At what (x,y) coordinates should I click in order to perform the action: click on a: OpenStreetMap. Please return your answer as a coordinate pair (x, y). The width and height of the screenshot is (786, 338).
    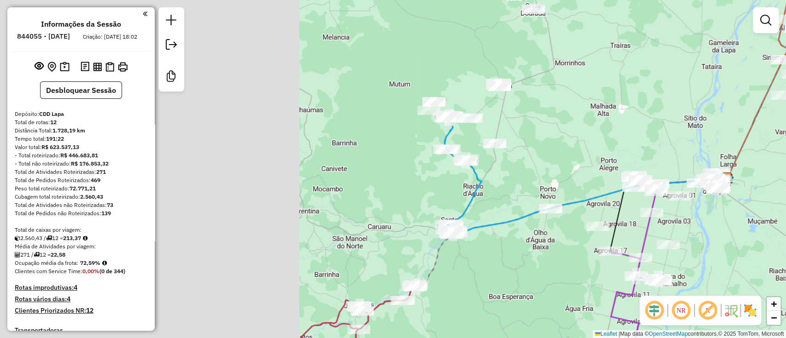
    Looking at the image, I should click on (668, 334).